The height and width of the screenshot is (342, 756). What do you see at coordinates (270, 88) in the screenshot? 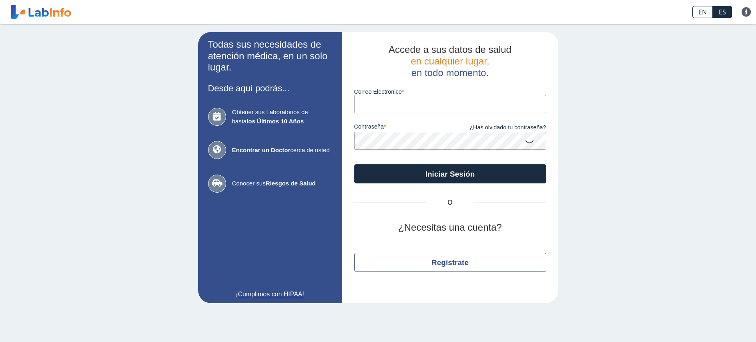
I see `h3: Desde aquí podrás...` at bounding box center [270, 88].